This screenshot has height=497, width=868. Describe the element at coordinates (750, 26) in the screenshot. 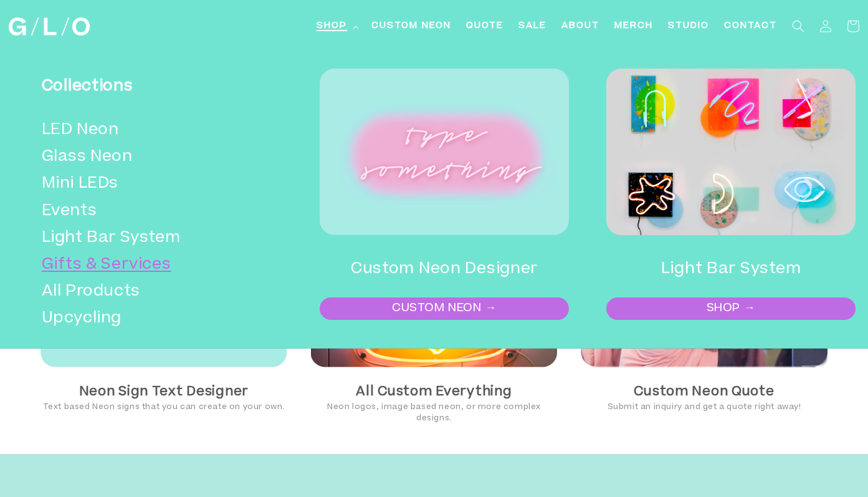

I see `a: Contact` at that location.